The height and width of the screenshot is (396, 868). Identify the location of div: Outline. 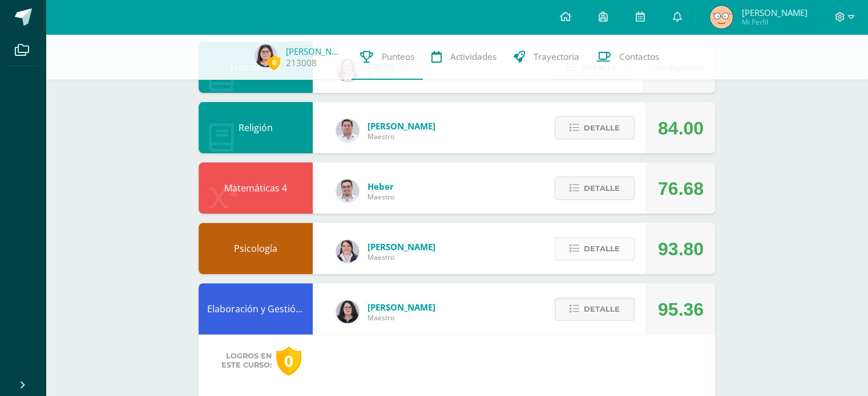
(86, 10).